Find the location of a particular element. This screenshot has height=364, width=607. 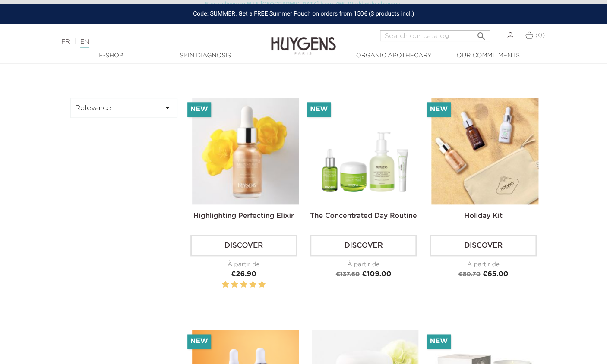

span: (0) is located at coordinates (540, 36).